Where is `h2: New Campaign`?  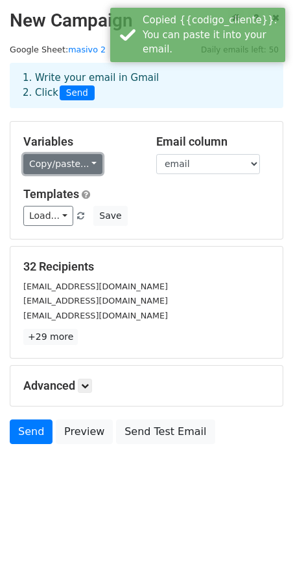
h2: New Campaign is located at coordinates (146, 21).